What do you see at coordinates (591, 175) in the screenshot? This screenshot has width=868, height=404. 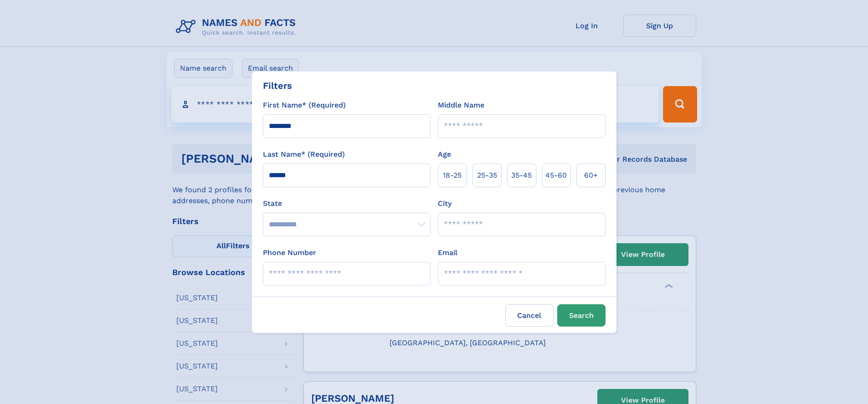 I see `span: 60+` at bounding box center [591, 175].